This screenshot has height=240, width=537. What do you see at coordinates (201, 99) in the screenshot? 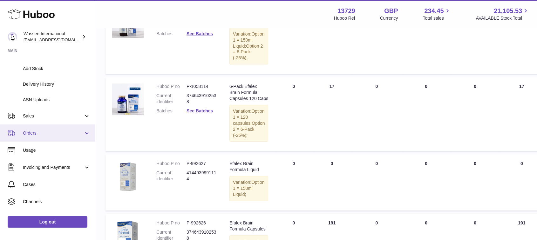
I see `dd: 3746439102538` at bounding box center [201, 99].